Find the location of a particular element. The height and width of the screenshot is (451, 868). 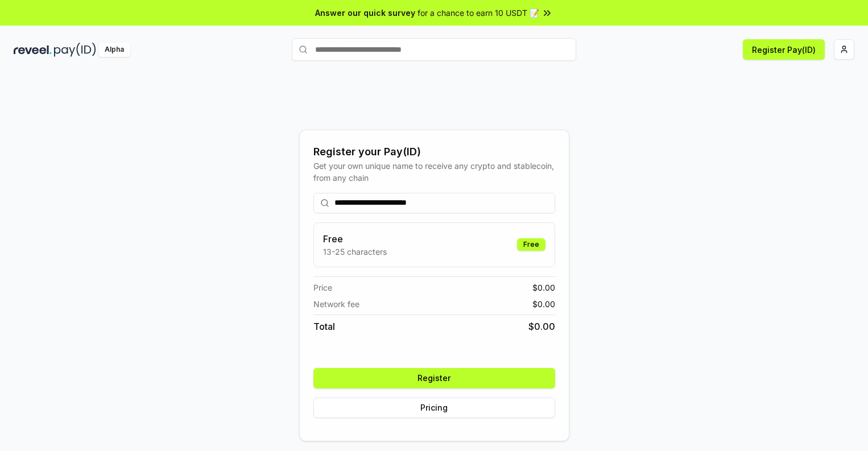

span: Total is located at coordinates (324, 327).